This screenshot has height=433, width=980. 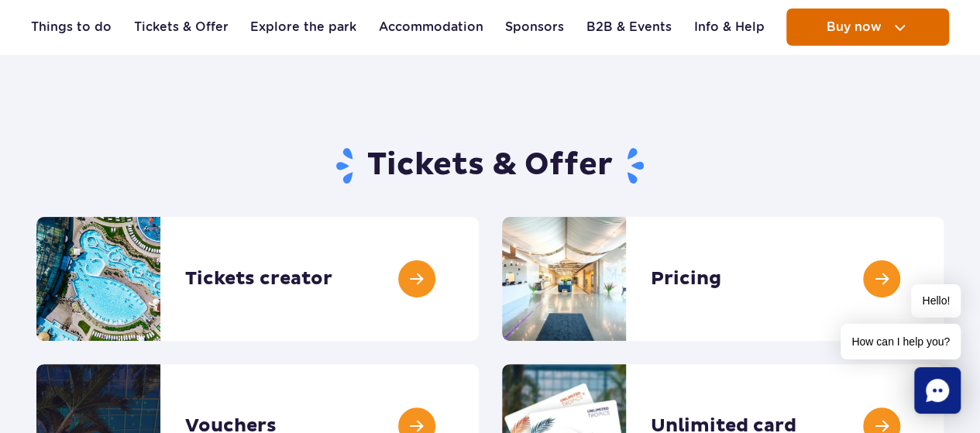 What do you see at coordinates (937, 390) in the screenshot?
I see `div: Chat` at bounding box center [937, 390].